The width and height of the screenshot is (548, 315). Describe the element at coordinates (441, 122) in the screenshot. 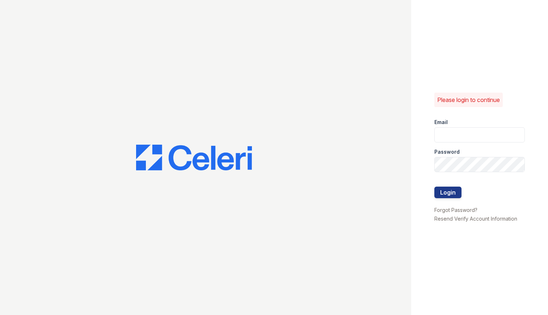

I see `label: Email` at that location.